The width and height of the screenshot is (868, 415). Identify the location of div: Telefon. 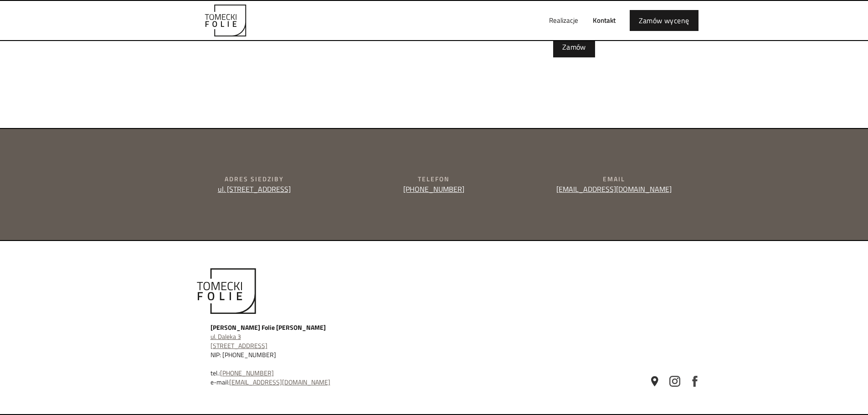
(434, 179).